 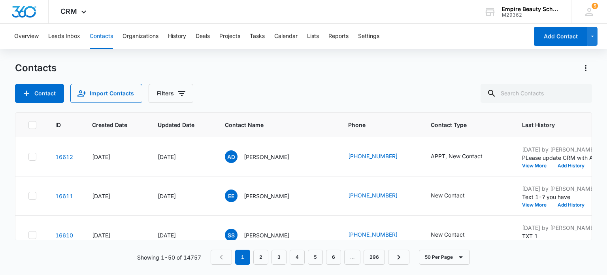 I want to click on nav: Pagination, so click(x=310, y=257).